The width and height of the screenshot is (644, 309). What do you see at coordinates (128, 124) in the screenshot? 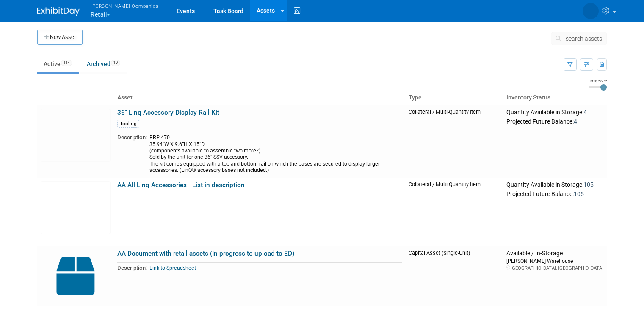
I see `div: Tooling` at bounding box center [128, 124].